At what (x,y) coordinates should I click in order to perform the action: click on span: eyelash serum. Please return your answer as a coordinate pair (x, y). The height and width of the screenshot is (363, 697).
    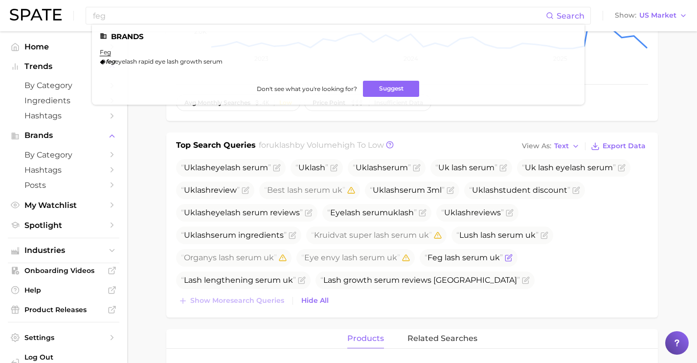
    Looking at the image, I should click on (226, 167).